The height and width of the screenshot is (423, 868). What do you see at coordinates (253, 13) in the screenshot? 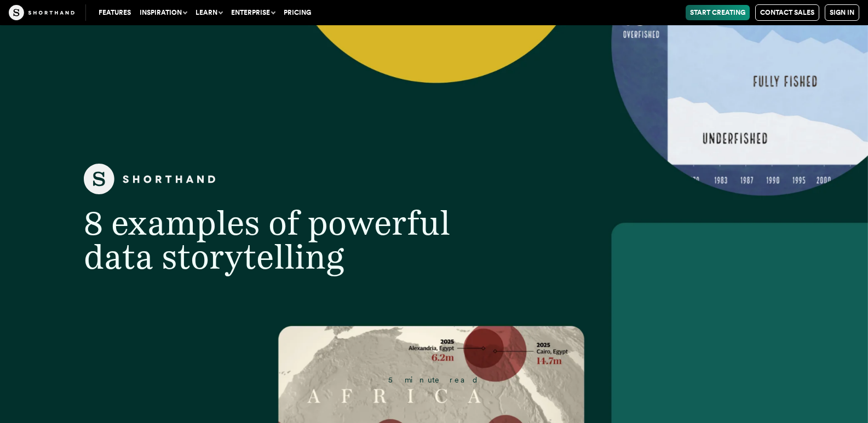
I see `button: Enterprise` at bounding box center [253, 13].